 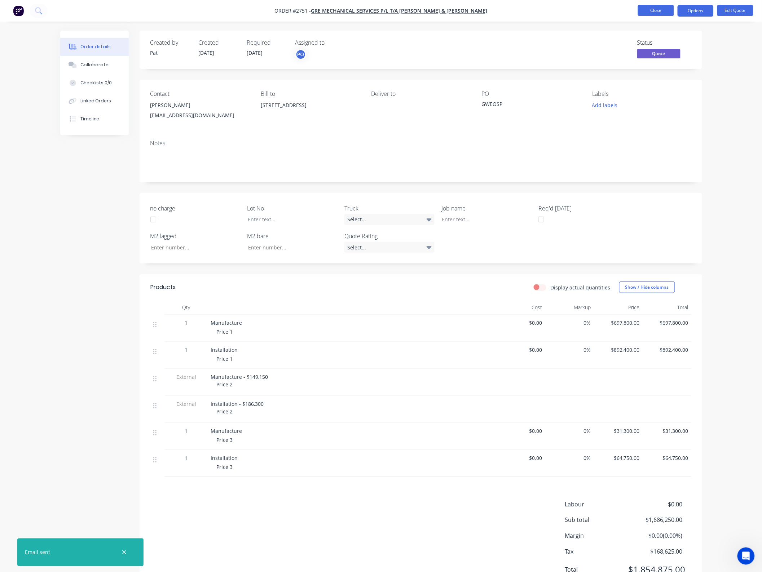 I want to click on div: Deliver to, so click(x=421, y=94).